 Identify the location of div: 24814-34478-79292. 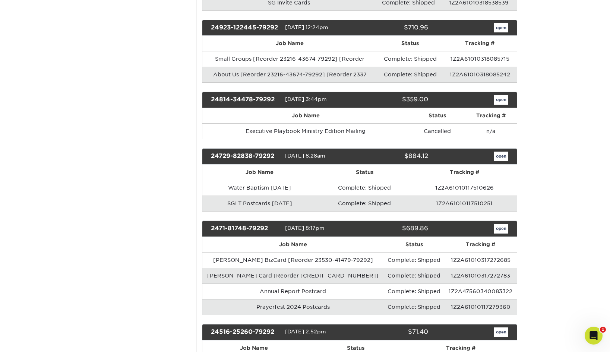
(245, 100).